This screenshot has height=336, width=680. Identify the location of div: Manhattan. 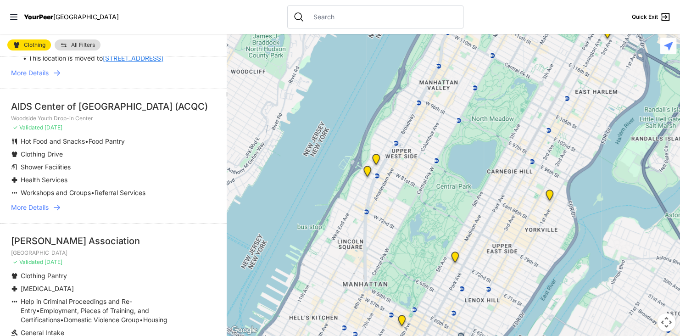
(455, 259).